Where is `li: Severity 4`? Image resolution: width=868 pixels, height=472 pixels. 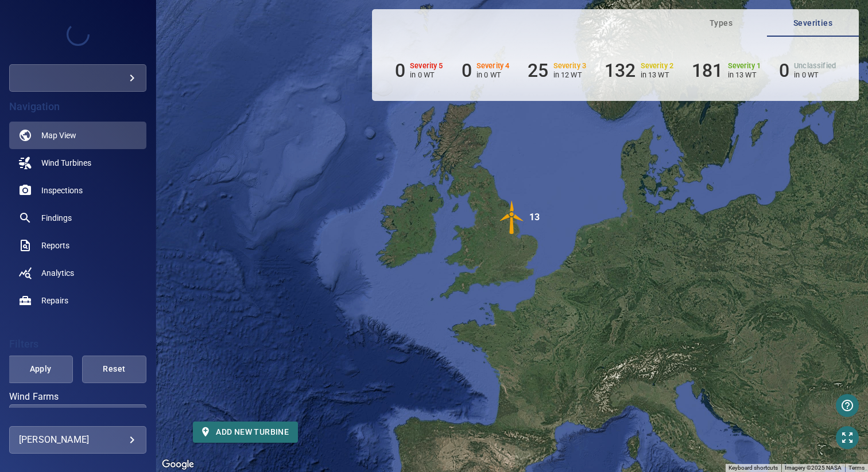
li: Severity 4 is located at coordinates (486, 70).